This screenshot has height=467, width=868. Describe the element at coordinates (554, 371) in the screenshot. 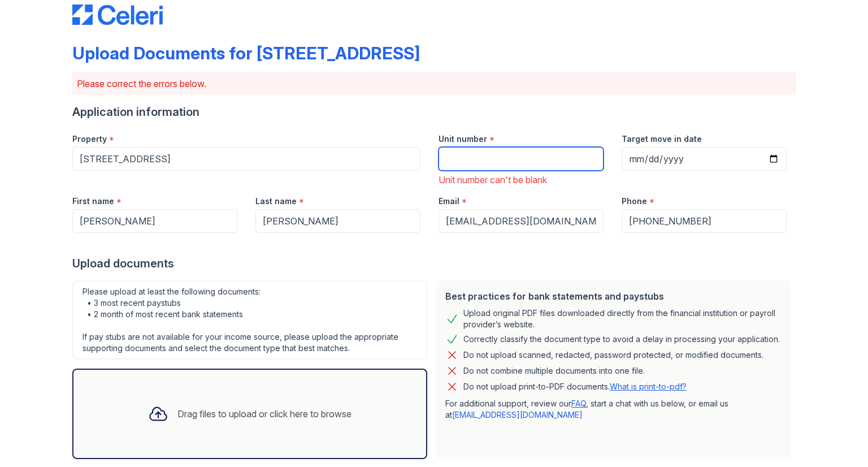

I see `div: Do not combine multiple documents into one file.` at that location.